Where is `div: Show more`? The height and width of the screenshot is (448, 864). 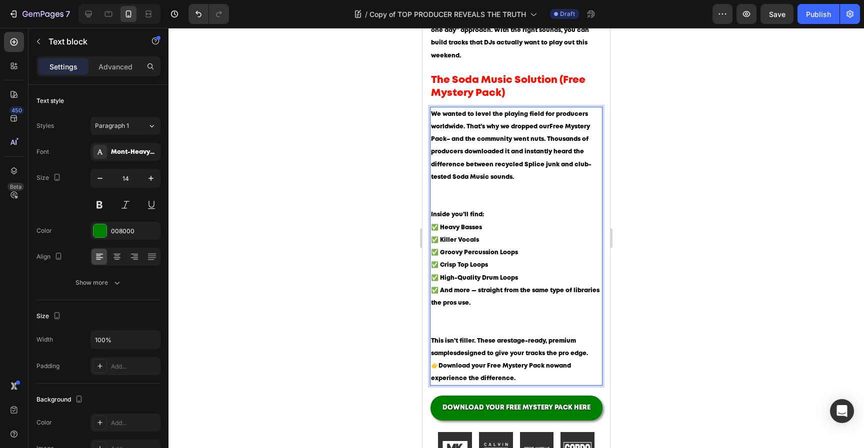
div: Show more is located at coordinates (98, 283).